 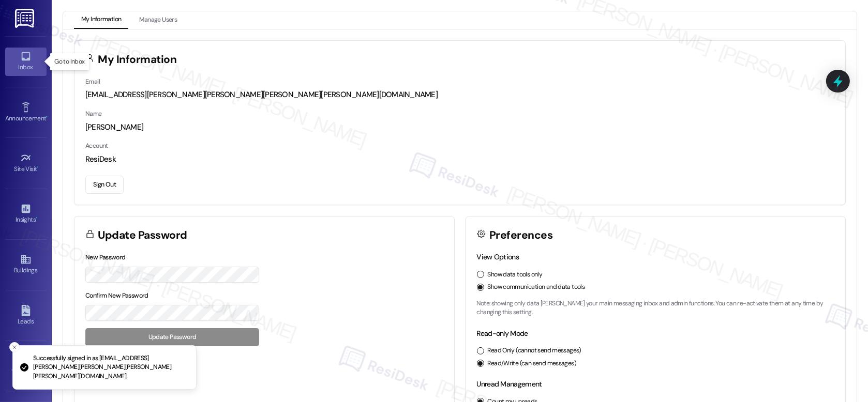 What do you see at coordinates (101, 20) in the screenshot?
I see `button: My Information` at bounding box center [101, 20].